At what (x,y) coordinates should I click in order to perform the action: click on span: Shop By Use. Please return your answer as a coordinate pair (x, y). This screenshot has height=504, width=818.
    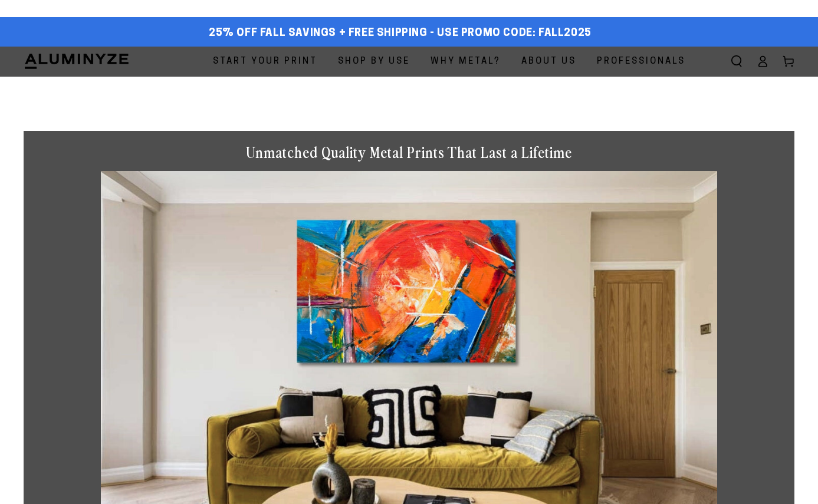
    Looking at the image, I should click on (374, 61).